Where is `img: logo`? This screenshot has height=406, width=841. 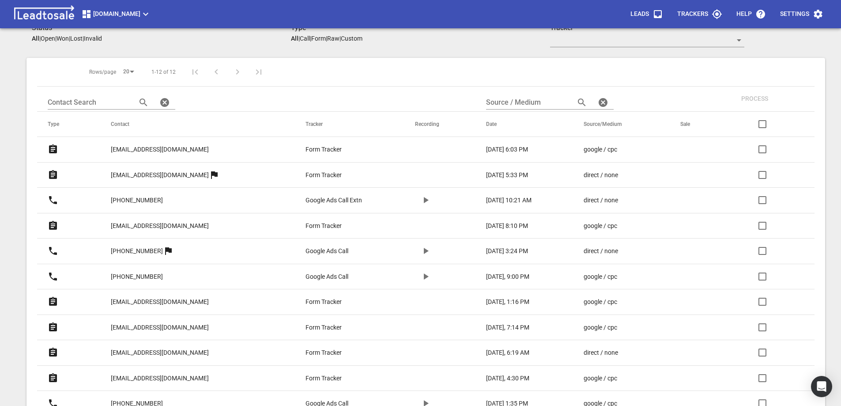 img: logo is located at coordinates (44, 14).